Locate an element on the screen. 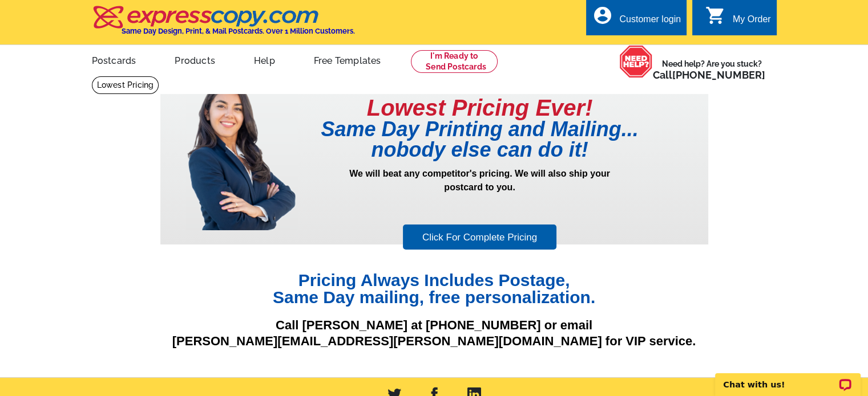  a: Same Day Design, Print, & Mail Postcards. Over 1 Million Customers. is located at coordinates (223, 25).